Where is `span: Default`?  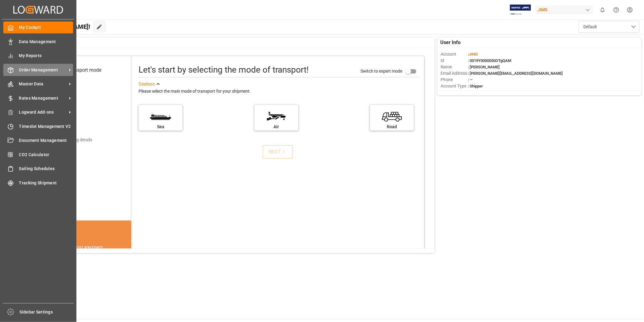 span: Default is located at coordinates (590, 27).